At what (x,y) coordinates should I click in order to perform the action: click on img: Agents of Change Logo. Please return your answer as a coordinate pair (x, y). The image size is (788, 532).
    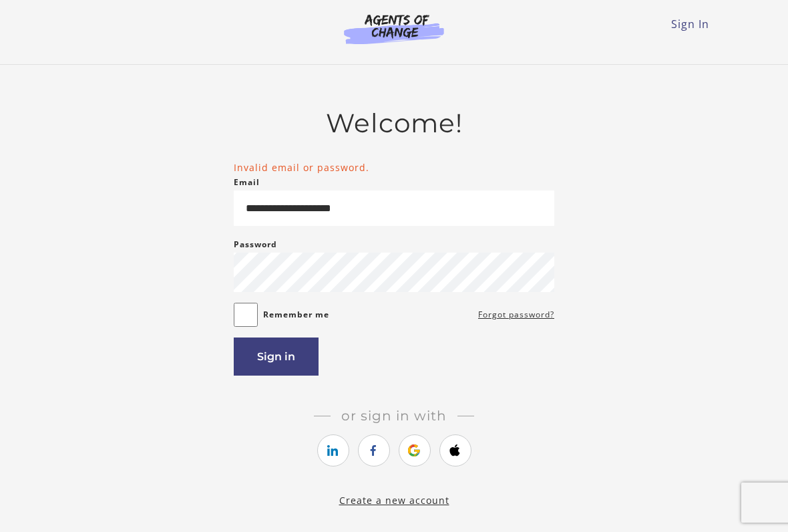
    Looking at the image, I should click on (394, 28).